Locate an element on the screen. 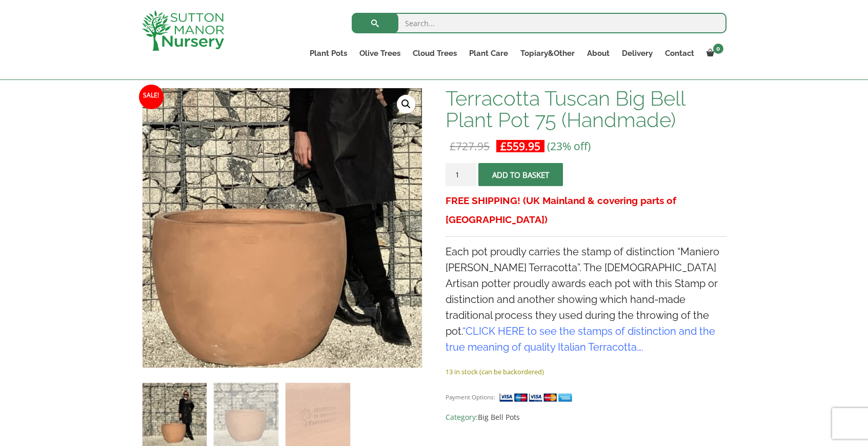  p: 13 in stock (can be backordered) is located at coordinates (586, 372).